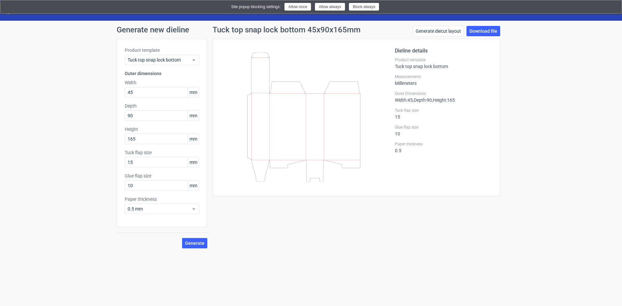 This screenshot has height=306, width=622. Describe the element at coordinates (162, 129) in the screenshot. I see `label: Height` at that location.